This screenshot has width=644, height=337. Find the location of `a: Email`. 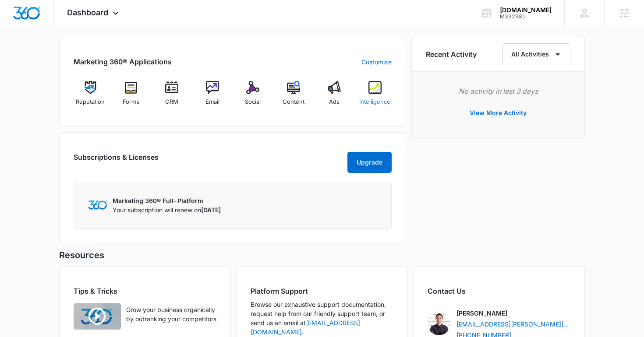

a: Email is located at coordinates (212, 96).